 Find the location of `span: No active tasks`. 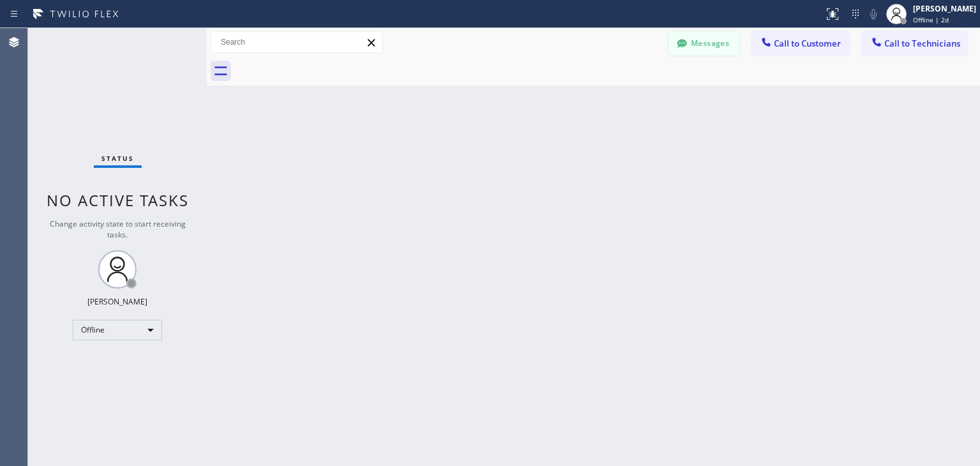

span: No active tasks is located at coordinates (118, 200).